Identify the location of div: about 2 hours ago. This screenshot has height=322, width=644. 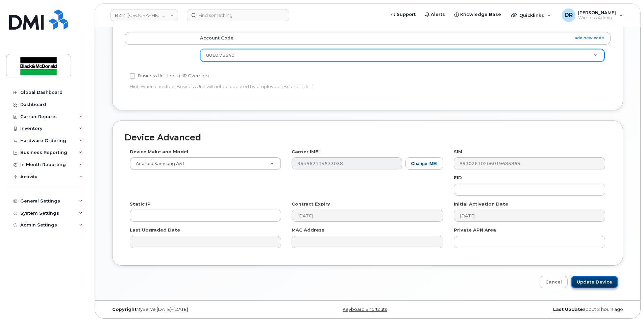
(541, 310).